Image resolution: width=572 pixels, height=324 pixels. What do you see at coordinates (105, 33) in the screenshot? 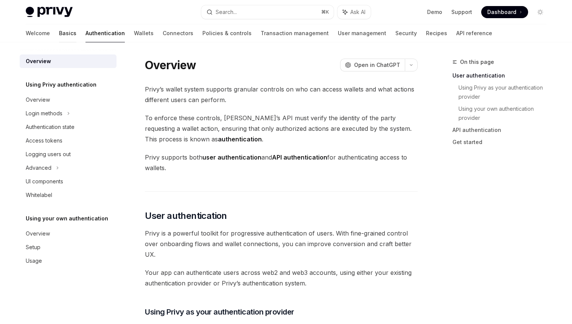
I see `a: Authentication` at bounding box center [105, 33].